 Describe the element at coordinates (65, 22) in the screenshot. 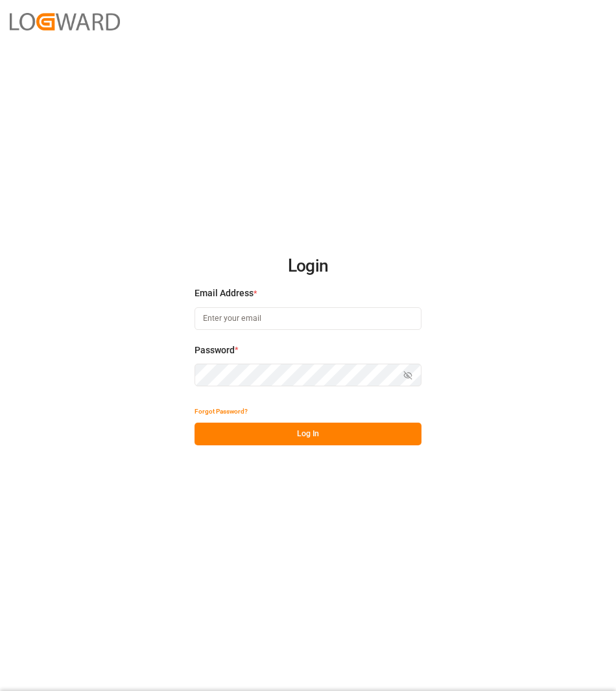

I see `img: Logward_new_orange.png` at that location.